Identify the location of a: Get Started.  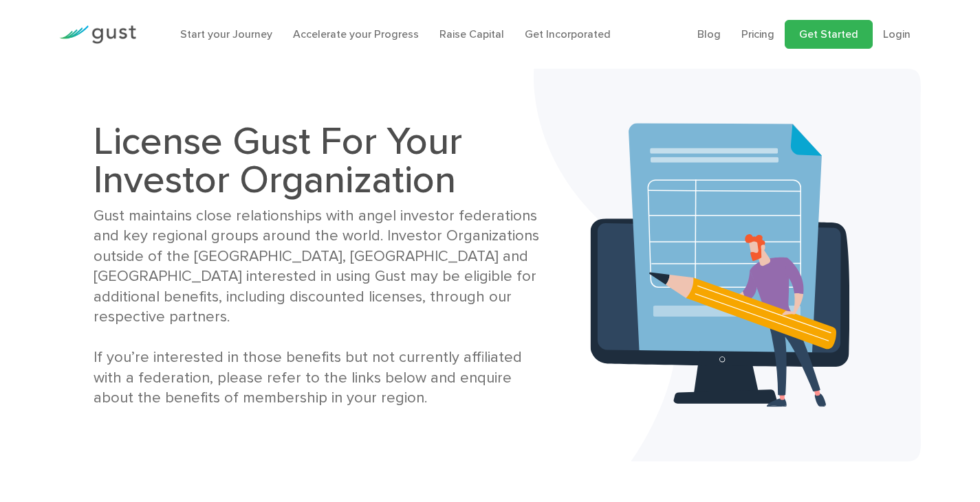
(828, 35).